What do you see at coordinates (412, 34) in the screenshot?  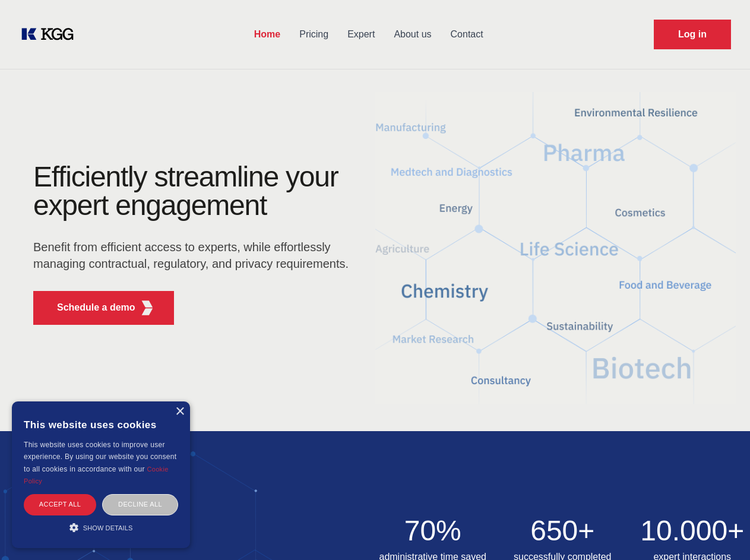 I see `a: About us` at bounding box center [412, 34].